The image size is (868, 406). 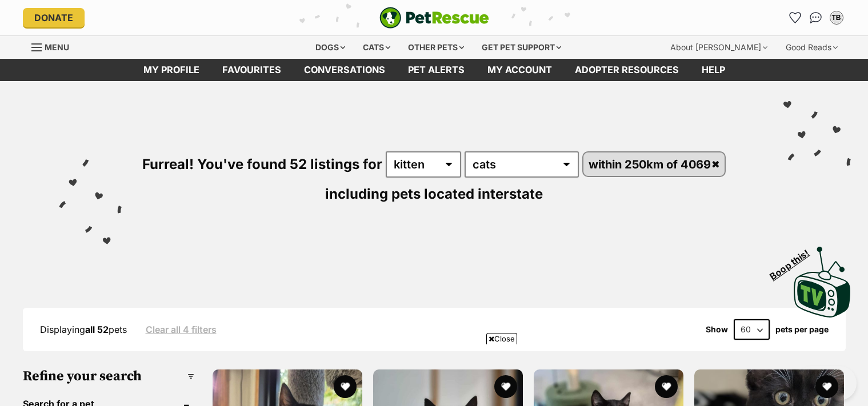 What do you see at coordinates (434, 193) in the screenshot?
I see `span: including pets located interstate` at bounding box center [434, 193].